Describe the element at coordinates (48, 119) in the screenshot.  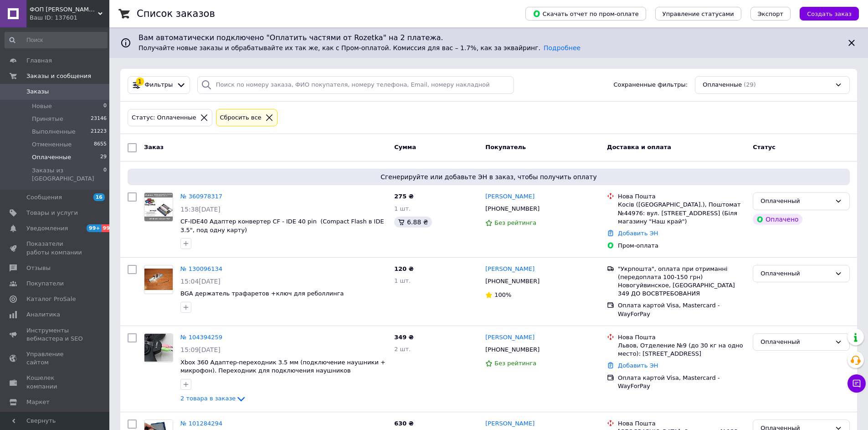
I see `span: Принятые` at that location.